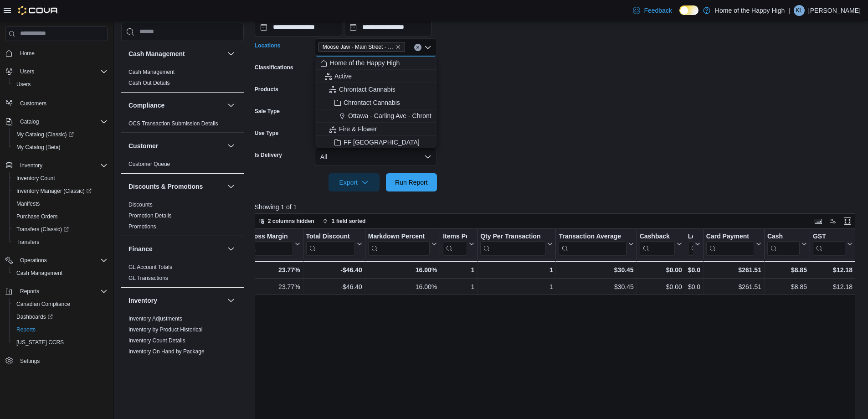 This screenshot has height=419, width=868. Describe the element at coordinates (149, 164) in the screenshot. I see `a: Customer Queue` at that location.